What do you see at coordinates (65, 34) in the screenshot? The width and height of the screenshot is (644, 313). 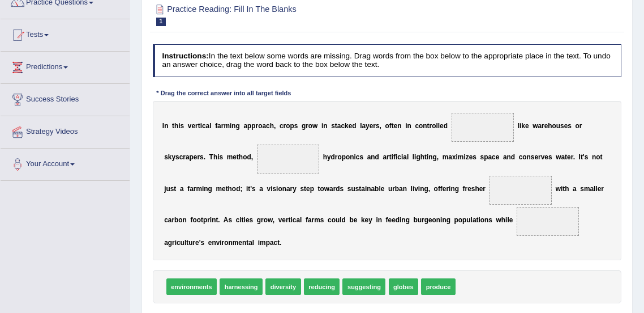 I see `a: Tests` at bounding box center [65, 34].